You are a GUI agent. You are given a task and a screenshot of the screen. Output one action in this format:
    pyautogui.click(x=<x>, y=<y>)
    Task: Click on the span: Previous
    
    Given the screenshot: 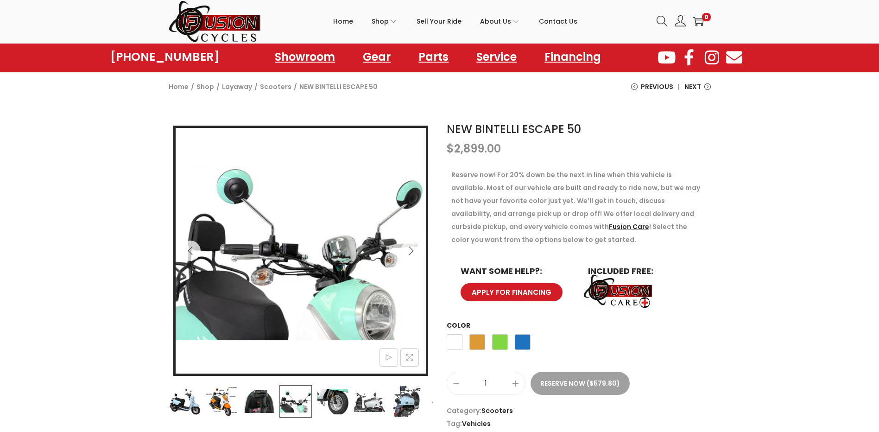 What is the action you would take?
    pyautogui.click(x=657, y=87)
    